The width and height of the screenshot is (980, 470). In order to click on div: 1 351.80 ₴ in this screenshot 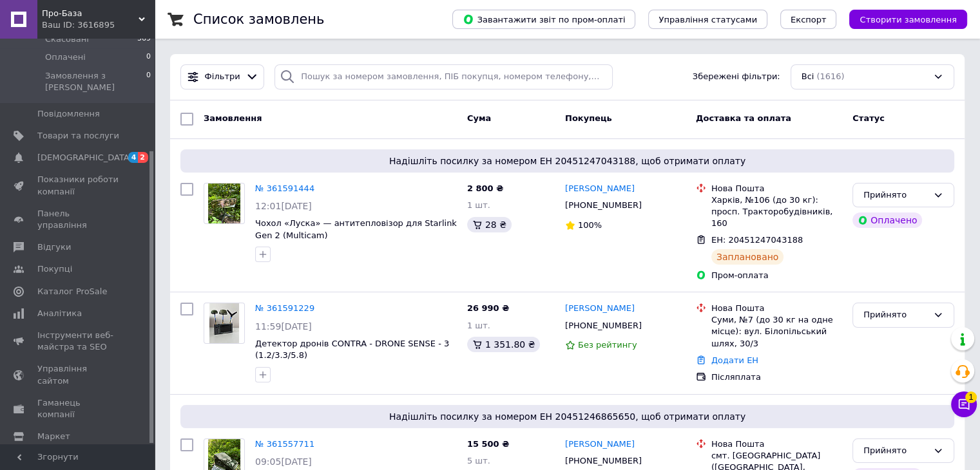, I will do `click(504, 345)`.